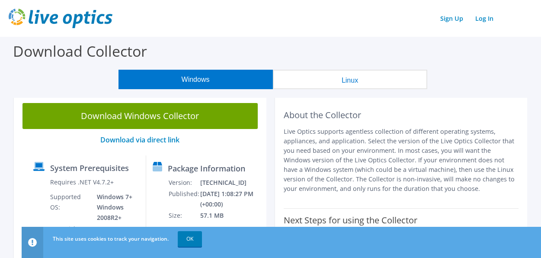 Image resolution: width=541 pixels, height=258 pixels. Describe the element at coordinates (70, 207) in the screenshot. I see `td: Supported OS:` at that location.